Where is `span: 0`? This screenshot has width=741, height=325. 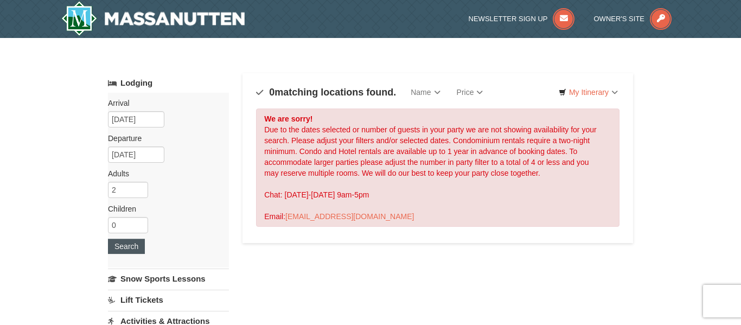
span: 0 is located at coordinates (272, 92).